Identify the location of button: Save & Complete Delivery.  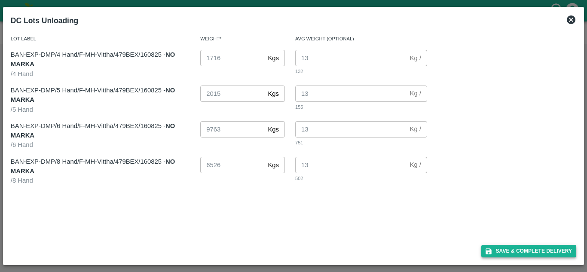
(529, 251).